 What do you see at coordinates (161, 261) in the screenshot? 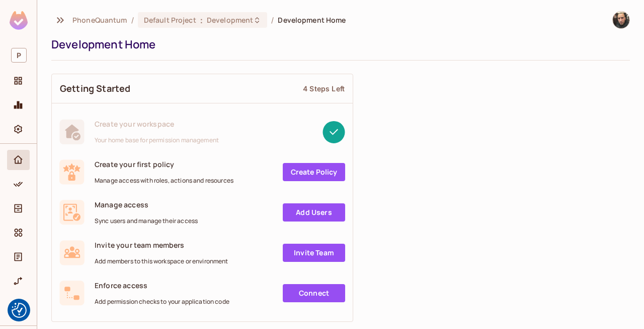
I see `span: Add members to this workspace or environment` at bounding box center [161, 261].